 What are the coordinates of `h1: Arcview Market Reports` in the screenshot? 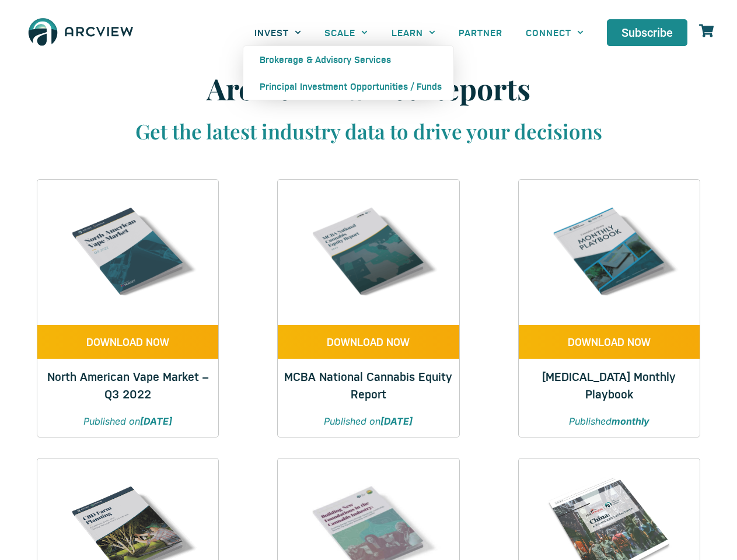 It's located at (368, 89).